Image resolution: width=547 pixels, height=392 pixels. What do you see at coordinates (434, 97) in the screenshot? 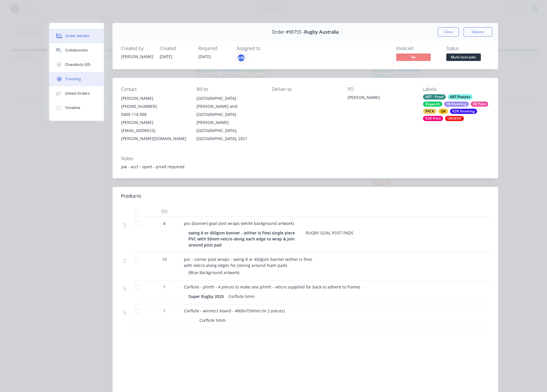
I see `div: ART - Proof` at bounding box center [434, 97].